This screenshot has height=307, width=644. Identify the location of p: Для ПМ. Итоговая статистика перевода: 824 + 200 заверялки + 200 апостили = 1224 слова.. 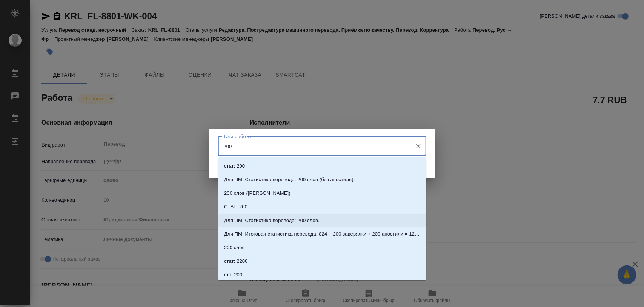
(322, 234).